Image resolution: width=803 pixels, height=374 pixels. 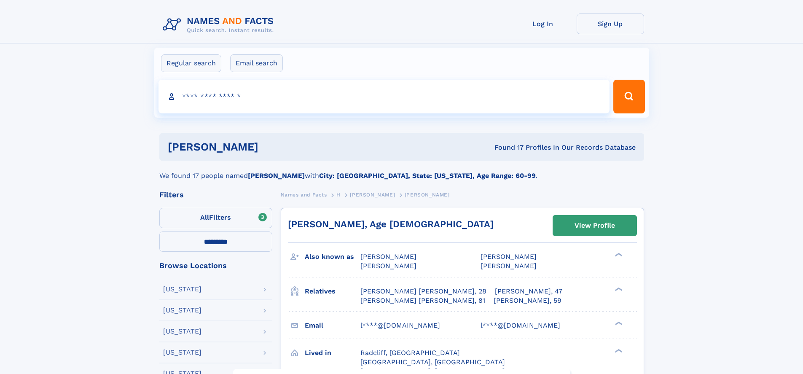 I want to click on h3: Lived in, so click(x=333, y=353).